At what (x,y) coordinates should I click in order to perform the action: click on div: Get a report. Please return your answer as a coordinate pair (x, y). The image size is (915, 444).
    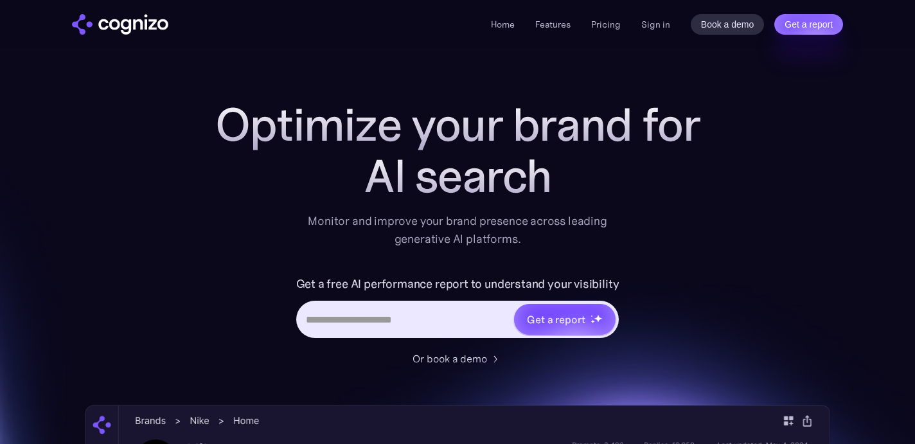
    Looking at the image, I should click on (556, 319).